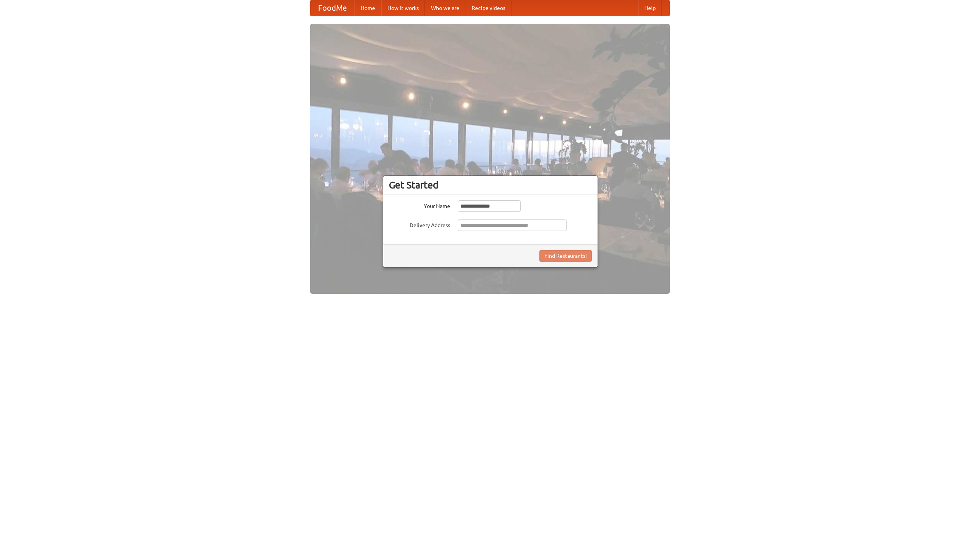 The width and height of the screenshot is (980, 542). What do you see at coordinates (419, 205) in the screenshot?
I see `label: Your Name` at bounding box center [419, 205].